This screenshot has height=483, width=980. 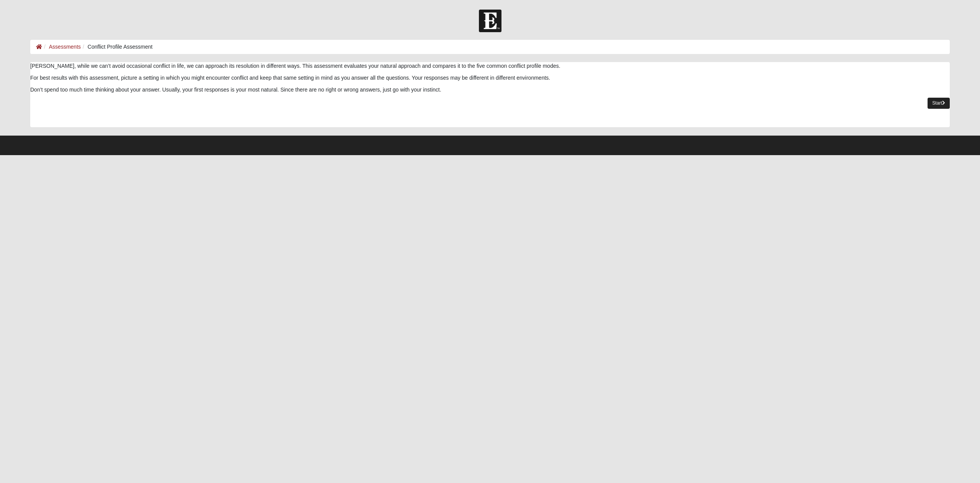 What do you see at coordinates (65, 47) in the screenshot?
I see `a: Assessments` at bounding box center [65, 47].